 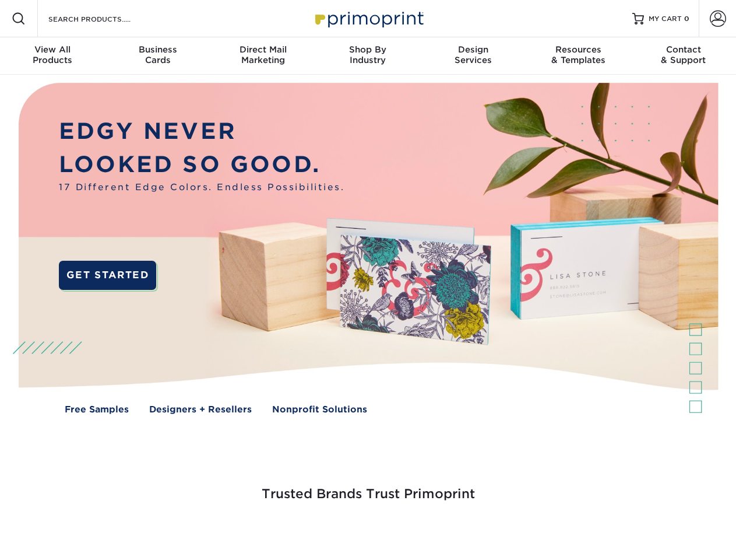 I want to click on input: SEARCH PRODUCTS....., so click(x=104, y=19).